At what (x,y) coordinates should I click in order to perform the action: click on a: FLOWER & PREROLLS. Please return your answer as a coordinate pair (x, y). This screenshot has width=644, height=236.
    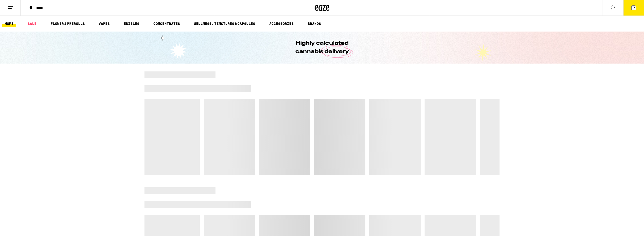
    Looking at the image, I should click on (67, 24).